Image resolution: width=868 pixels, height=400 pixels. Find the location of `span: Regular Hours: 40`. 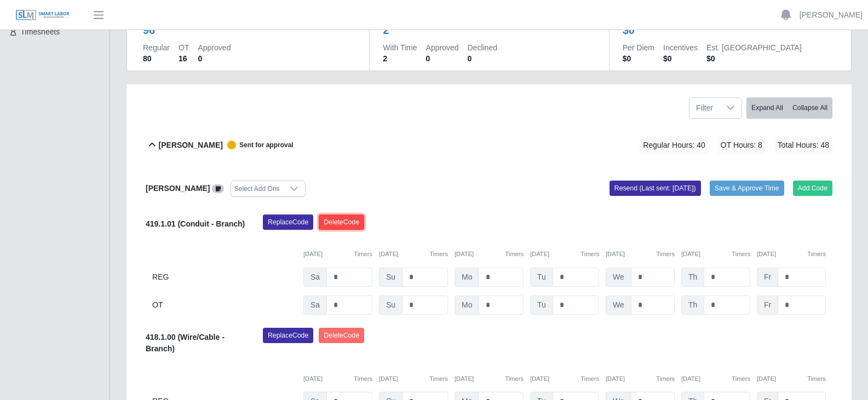

span: Regular Hours: 40 is located at coordinates (674, 145).